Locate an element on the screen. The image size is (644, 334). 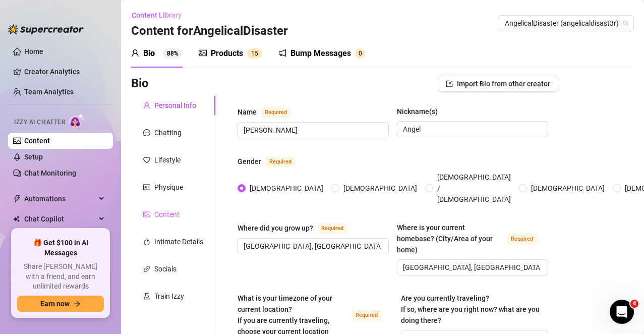
span: Izzy AI Chatter is located at coordinates (39, 122).